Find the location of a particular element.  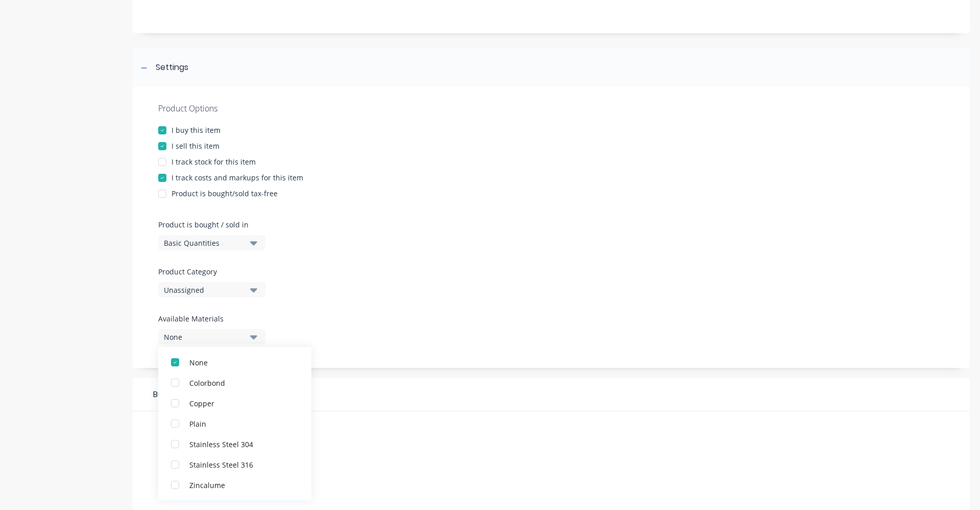

div: I sell this item is located at coordinates (195, 146).